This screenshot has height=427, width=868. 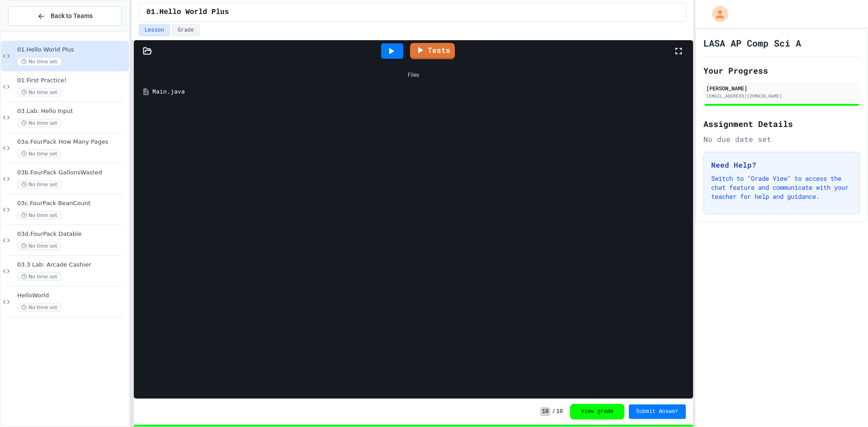 What do you see at coordinates (432, 51) in the screenshot?
I see `a: Tests` at bounding box center [432, 51].